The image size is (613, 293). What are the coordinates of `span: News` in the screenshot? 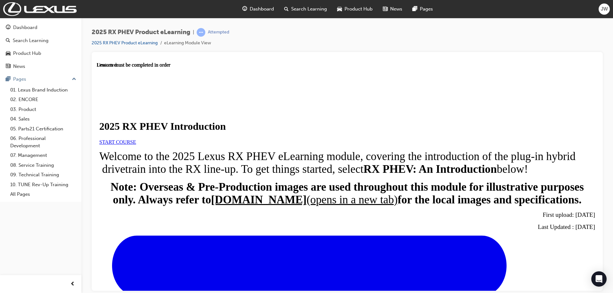 It's located at (396, 9).